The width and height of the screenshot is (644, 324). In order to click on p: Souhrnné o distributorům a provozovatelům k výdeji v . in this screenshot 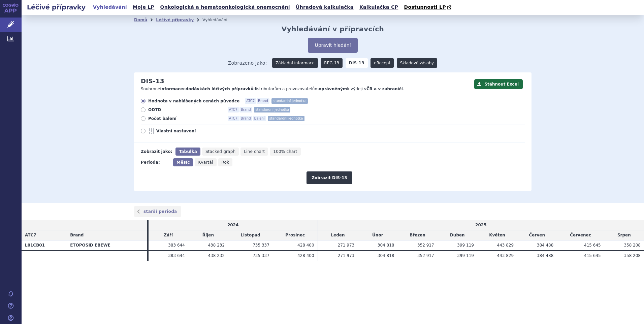, I will do `click(306, 89)`.